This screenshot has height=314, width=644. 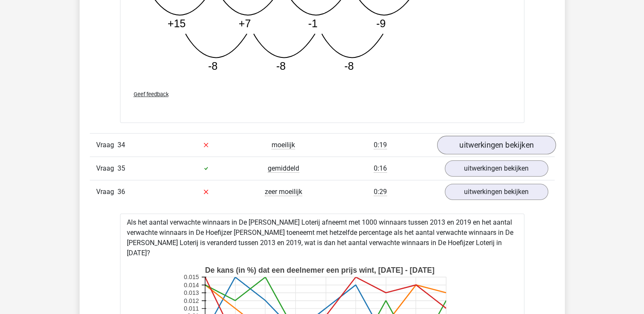 What do you see at coordinates (191, 293) in the screenshot?
I see `text: 0.013` at bounding box center [191, 293].